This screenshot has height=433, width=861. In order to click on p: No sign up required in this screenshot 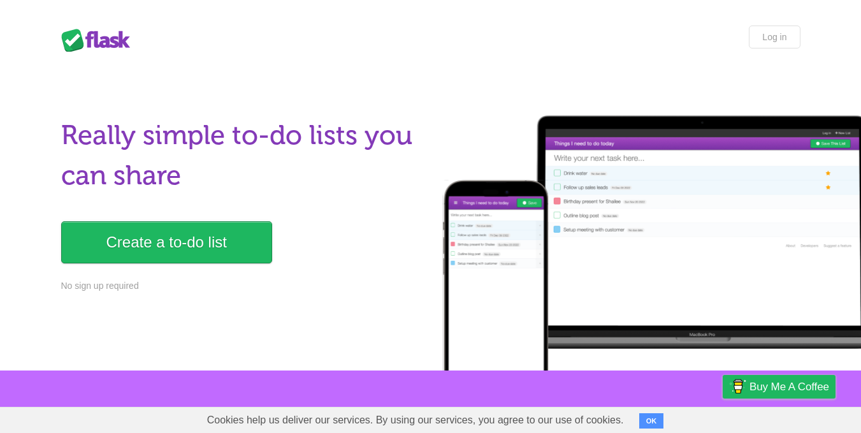, I will do `click(242, 285)`.